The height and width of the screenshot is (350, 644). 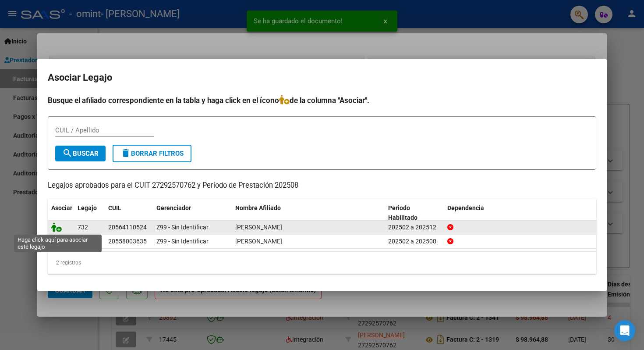 I want to click on span: 732, so click(x=83, y=227).